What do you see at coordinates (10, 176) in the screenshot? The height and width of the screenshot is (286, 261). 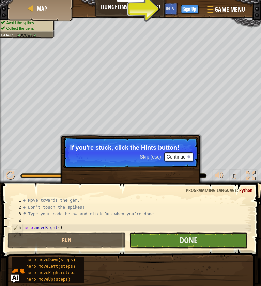 I see `button: Ctrl + P: Play` at bounding box center [10, 176].